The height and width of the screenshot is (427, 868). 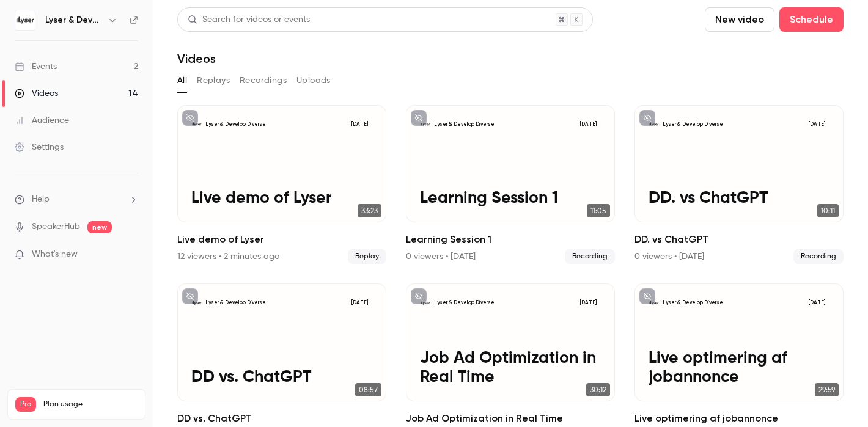 I want to click on div: Settings, so click(x=39, y=147).